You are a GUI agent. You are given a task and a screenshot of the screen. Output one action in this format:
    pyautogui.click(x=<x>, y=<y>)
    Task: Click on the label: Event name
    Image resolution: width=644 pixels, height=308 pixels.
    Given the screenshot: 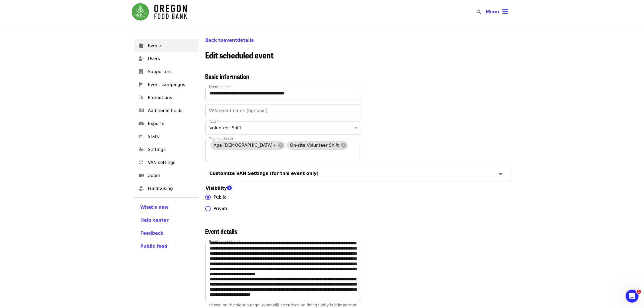 What is the action you would take?
    pyautogui.click(x=220, y=87)
    